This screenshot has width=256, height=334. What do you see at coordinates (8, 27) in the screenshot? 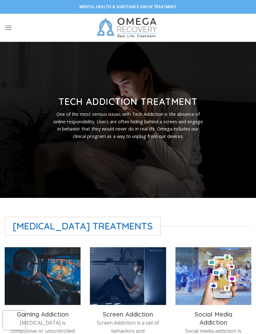
I see `a: Menu` at bounding box center [8, 27].